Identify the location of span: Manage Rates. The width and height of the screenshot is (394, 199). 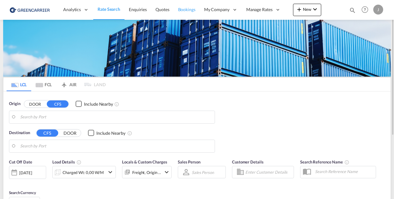
(259, 10).